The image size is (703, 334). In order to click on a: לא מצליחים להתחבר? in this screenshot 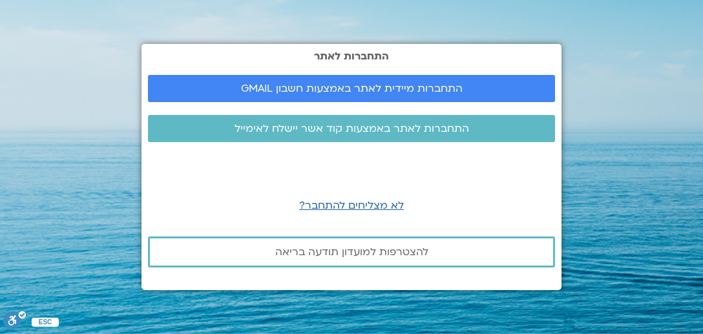, I will do `click(352, 206)`.